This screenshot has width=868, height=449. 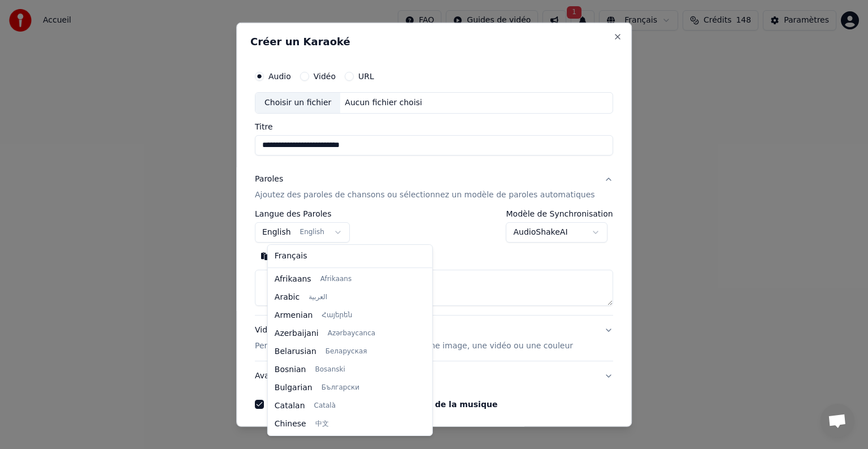 I want to click on span: Bosnian, so click(x=291, y=370).